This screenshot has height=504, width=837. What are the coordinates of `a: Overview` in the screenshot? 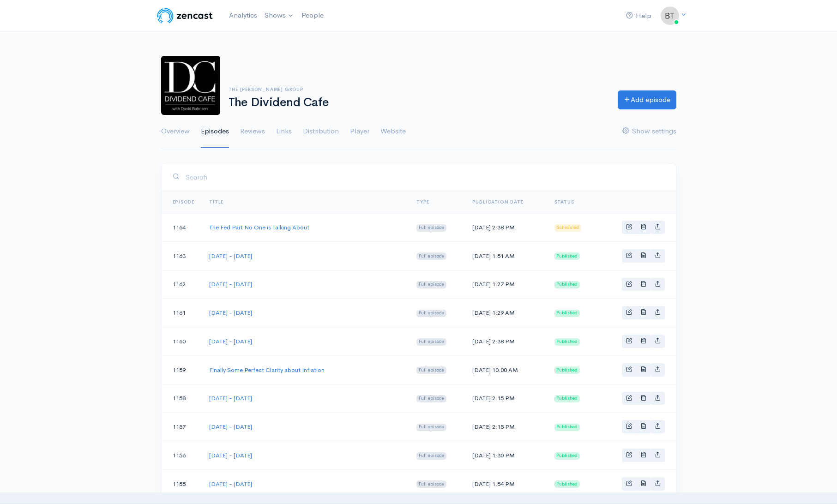 It's located at (175, 132).